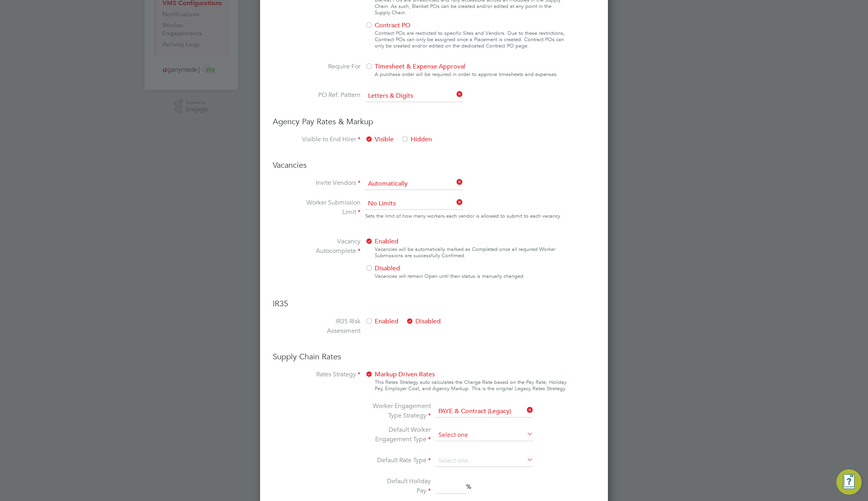 The width and height of the screenshot is (868, 501). Describe the element at coordinates (434, 165) in the screenshot. I see `h3: Vacancies` at that location.